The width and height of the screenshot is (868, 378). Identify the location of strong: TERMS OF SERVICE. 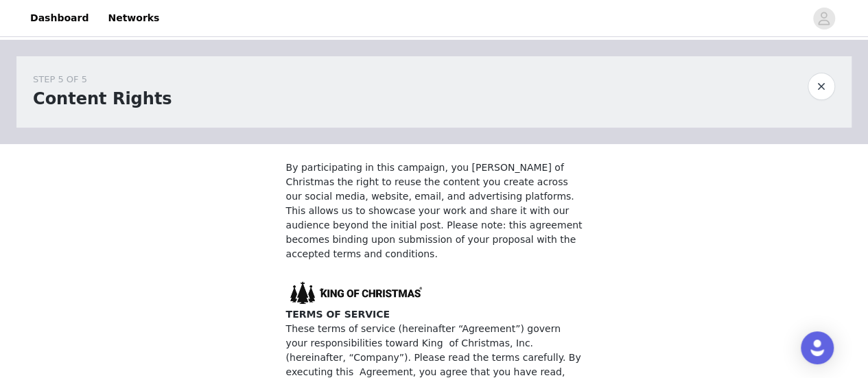
(337, 314).